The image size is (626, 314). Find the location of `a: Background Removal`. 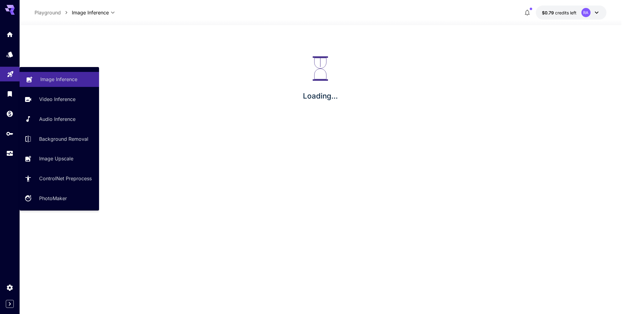

a: Background Removal is located at coordinates (59, 138).